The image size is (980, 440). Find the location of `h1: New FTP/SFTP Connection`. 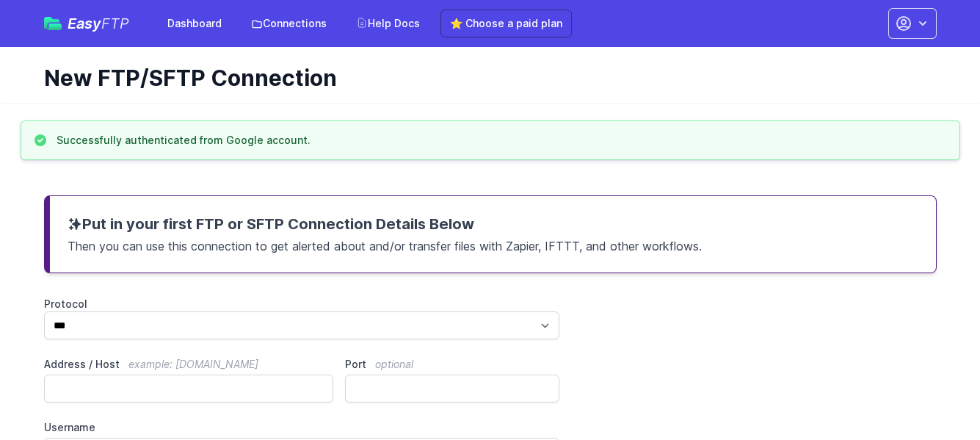

h1: New FTP/SFTP Connection is located at coordinates (485, 78).